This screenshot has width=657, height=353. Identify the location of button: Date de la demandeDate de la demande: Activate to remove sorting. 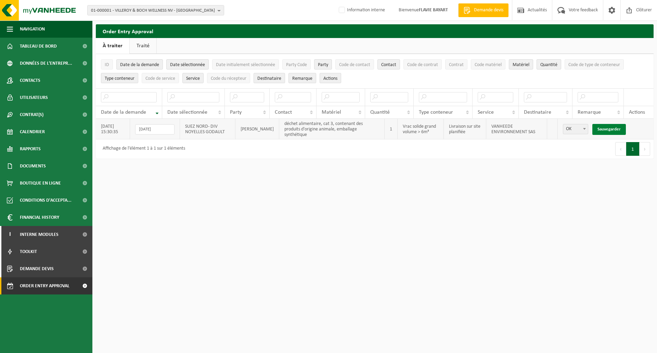
(140, 64).